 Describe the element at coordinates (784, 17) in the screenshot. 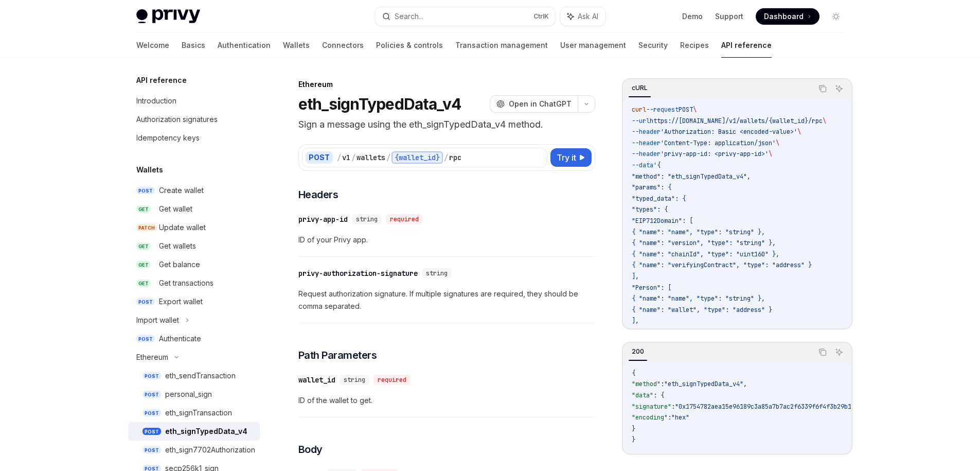

I see `span: Dashboard` at that location.